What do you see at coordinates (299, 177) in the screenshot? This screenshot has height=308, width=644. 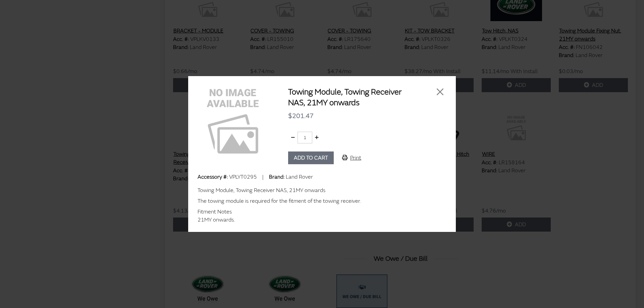 I see `span: Land Rover` at bounding box center [299, 177].